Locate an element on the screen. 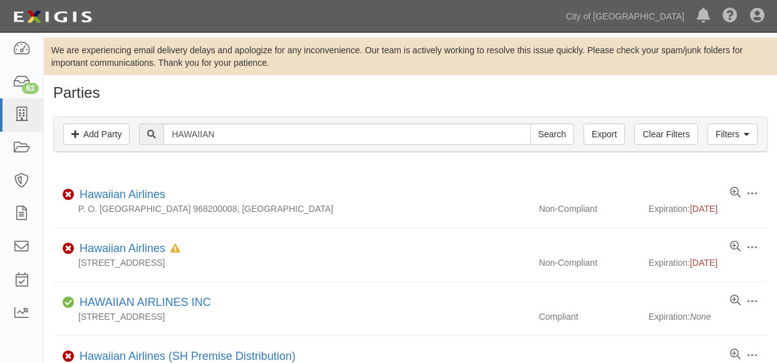 The width and height of the screenshot is (777, 363). i: None is located at coordinates (700, 316).